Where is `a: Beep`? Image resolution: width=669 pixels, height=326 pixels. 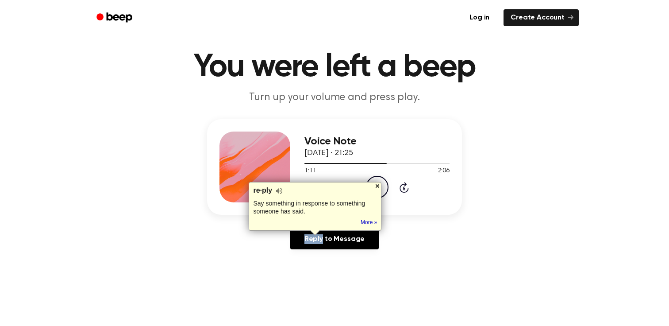
a: Beep is located at coordinates (115, 18).